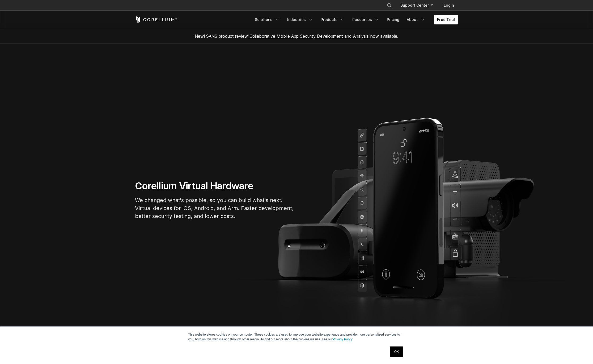 This screenshot has height=364, width=593. Describe the element at coordinates (366, 20) in the screenshot. I see `a: Resources` at that location.